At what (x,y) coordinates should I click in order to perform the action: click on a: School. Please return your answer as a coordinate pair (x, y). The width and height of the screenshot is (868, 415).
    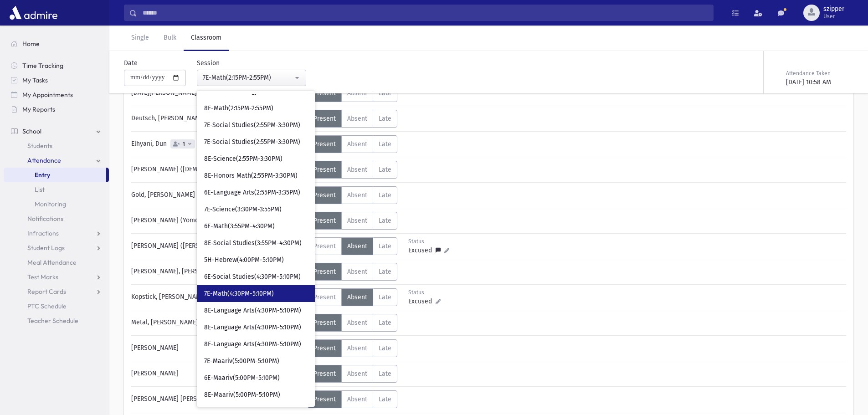
    Looking at the image, I should click on (56, 131).